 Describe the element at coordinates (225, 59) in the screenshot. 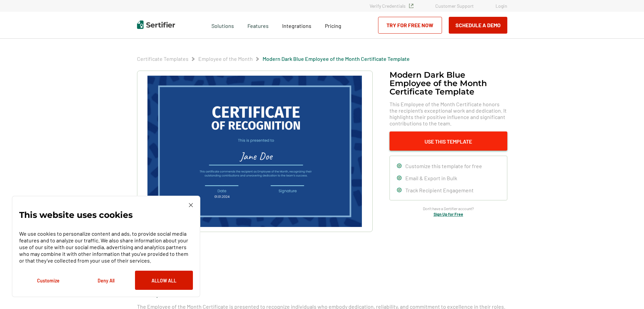

I see `a: Employee of the Month` at that location.